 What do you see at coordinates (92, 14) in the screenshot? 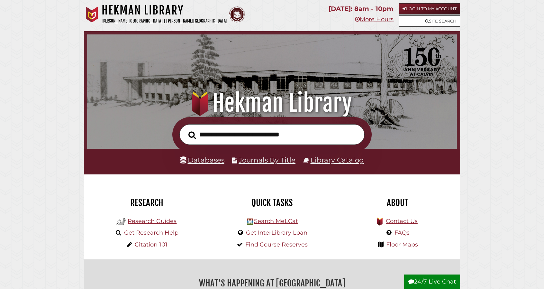
I see `img: Calvin University` at bounding box center [92, 14].